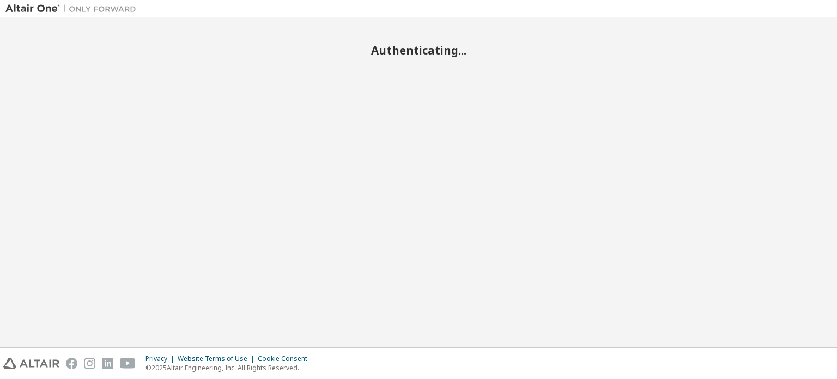 This screenshot has height=379, width=837. Describe the element at coordinates (161, 359) in the screenshot. I see `div: Privacy` at that location.